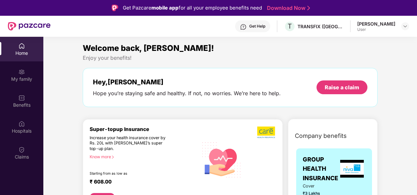 This screenshot has width=417, height=195. I want to click on img: svg+xml;base64,PHN2ZyBpZD0iSGVscC0zMngzMiIgeG1sbnM9Imh0dHA6Ly93d3cudzMub3JnLzIwMDAvc3ZnIiB3aWR0aD..., so click(243, 27).